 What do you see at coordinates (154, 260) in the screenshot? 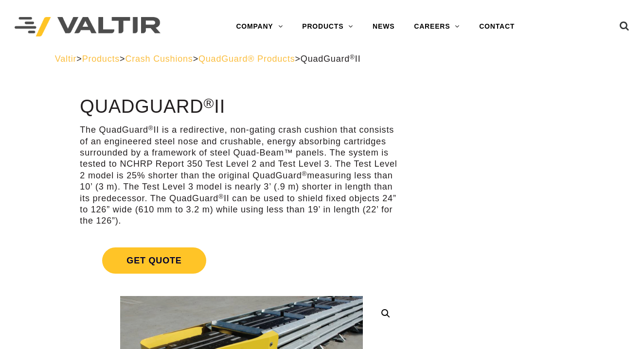
I see `span: Get Quote` at bounding box center [154, 260].